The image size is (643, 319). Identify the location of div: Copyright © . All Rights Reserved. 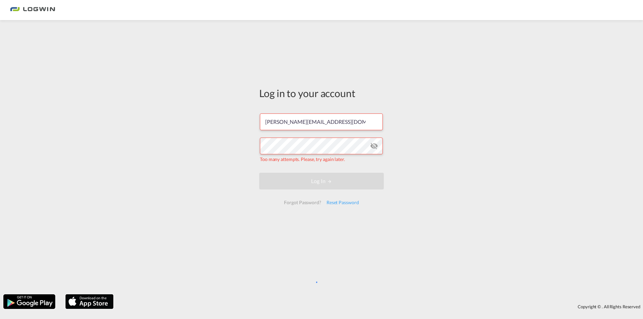
(380, 307).